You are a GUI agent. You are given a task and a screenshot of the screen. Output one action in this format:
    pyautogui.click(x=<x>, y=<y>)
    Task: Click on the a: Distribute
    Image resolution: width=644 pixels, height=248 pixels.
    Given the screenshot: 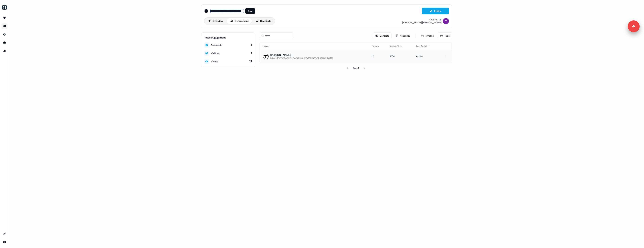 What is the action you would take?
    pyautogui.click(x=263, y=21)
    